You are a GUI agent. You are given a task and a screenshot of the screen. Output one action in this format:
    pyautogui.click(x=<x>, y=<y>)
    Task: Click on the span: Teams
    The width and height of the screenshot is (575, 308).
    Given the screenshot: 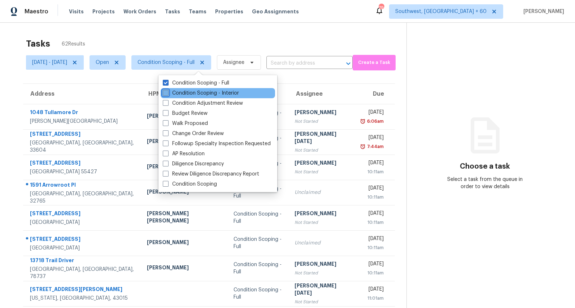 What is the action you would take?
    pyautogui.click(x=198, y=12)
    